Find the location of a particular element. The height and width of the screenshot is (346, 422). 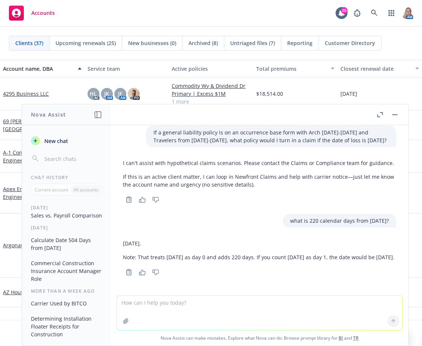

a: A-1 Construction General Engineering, Inc. is located at coordinates (42, 156).